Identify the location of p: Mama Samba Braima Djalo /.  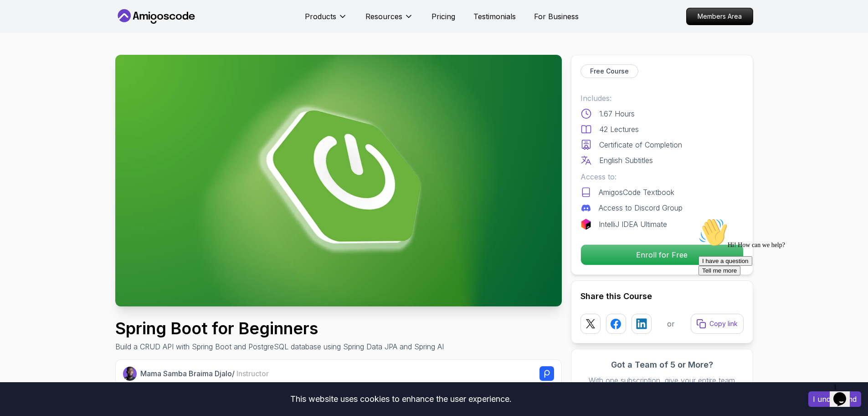
(205, 373).